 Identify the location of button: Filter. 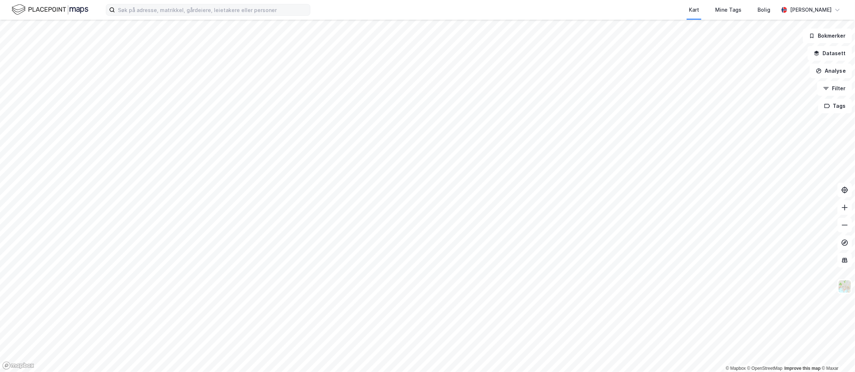
(835, 88).